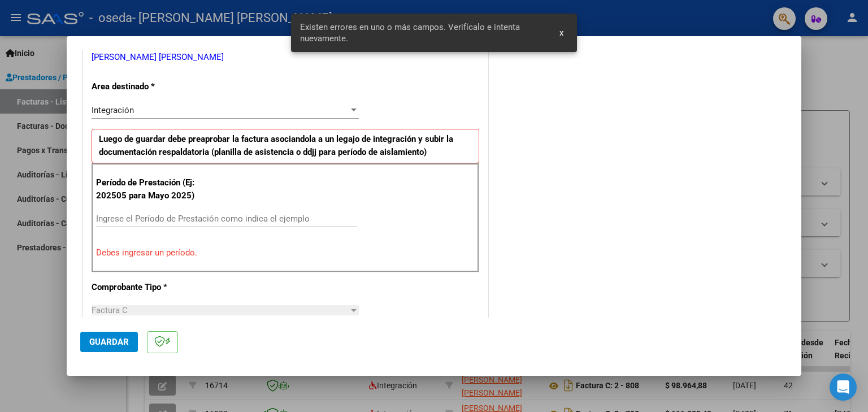 This screenshot has height=412, width=868. Describe the element at coordinates (109, 342) in the screenshot. I see `button: Guardar` at that location.